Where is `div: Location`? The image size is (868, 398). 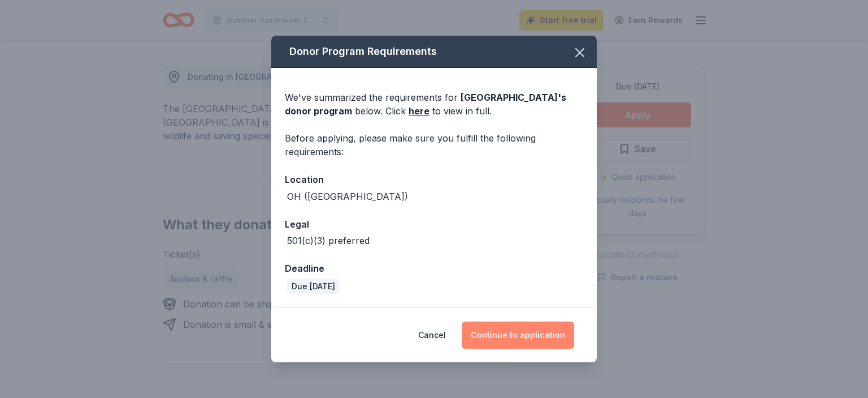 div: Location is located at coordinates (434, 179).